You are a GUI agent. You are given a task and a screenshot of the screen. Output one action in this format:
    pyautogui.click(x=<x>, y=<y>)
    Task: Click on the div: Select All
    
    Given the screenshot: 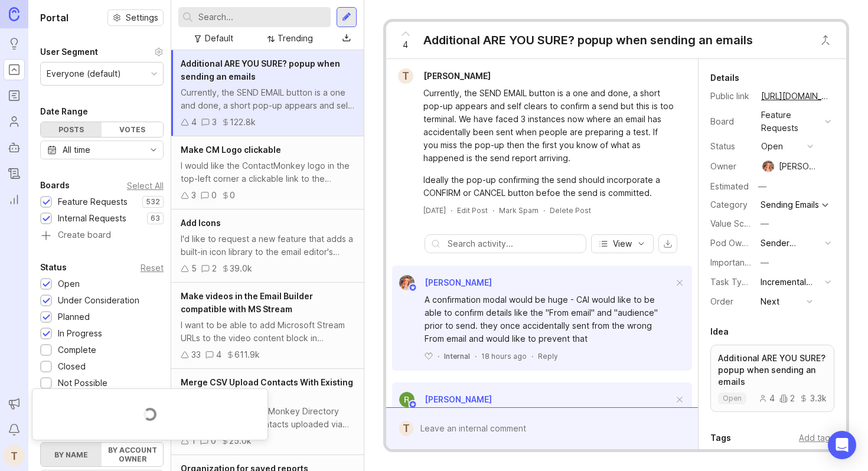 What is the action you would take?
    pyautogui.click(x=145, y=186)
    